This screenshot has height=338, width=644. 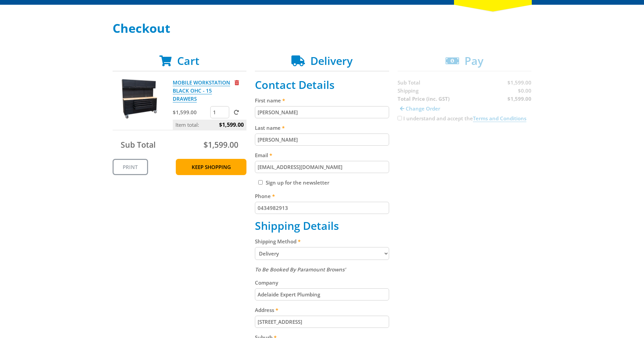 I want to click on label: Address, so click(x=322, y=310).